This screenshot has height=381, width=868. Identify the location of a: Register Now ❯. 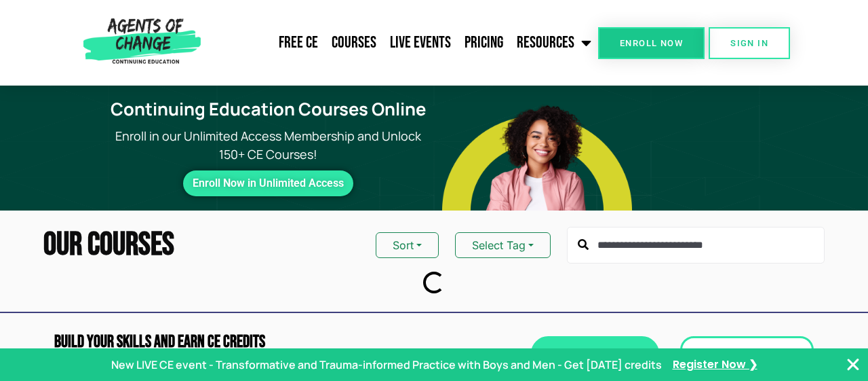
(715, 364).